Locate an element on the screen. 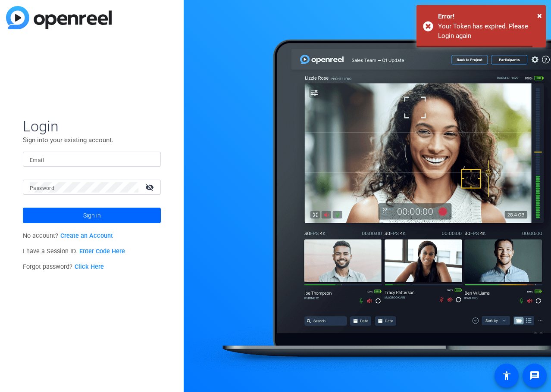 This screenshot has width=551, height=392. img: blue-gradient.svg is located at coordinates (59, 18).